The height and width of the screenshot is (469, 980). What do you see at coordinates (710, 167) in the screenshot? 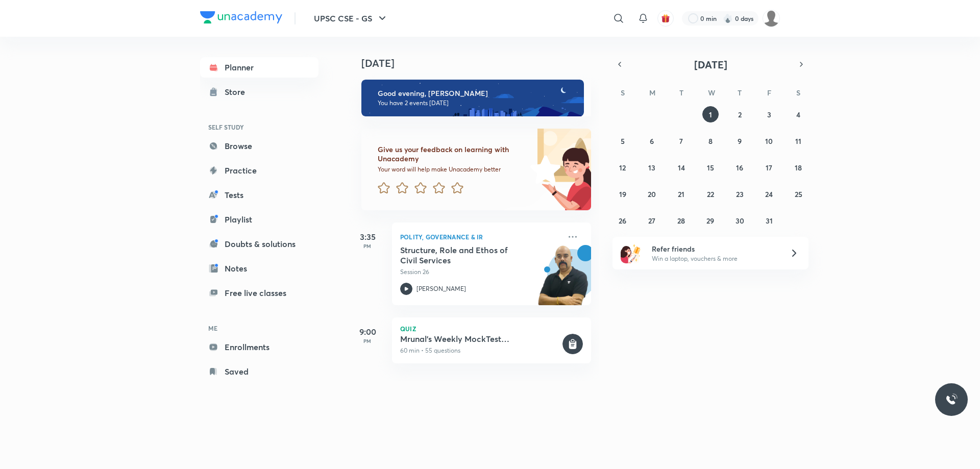
I see `button: October 15, 2025` at bounding box center [710, 167].